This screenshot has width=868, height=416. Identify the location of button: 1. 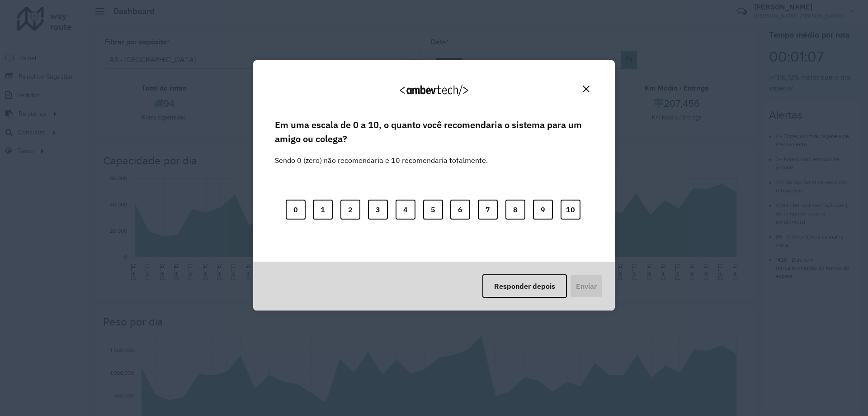
(323, 210).